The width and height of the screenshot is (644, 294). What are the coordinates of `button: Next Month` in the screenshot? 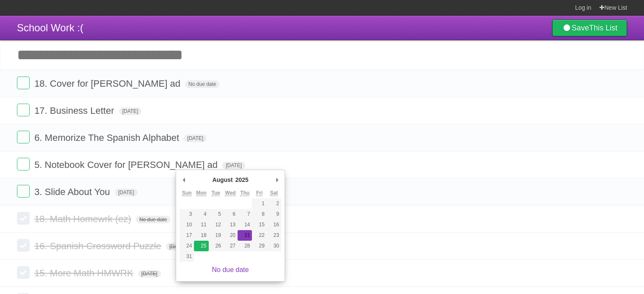 It's located at (277, 180).